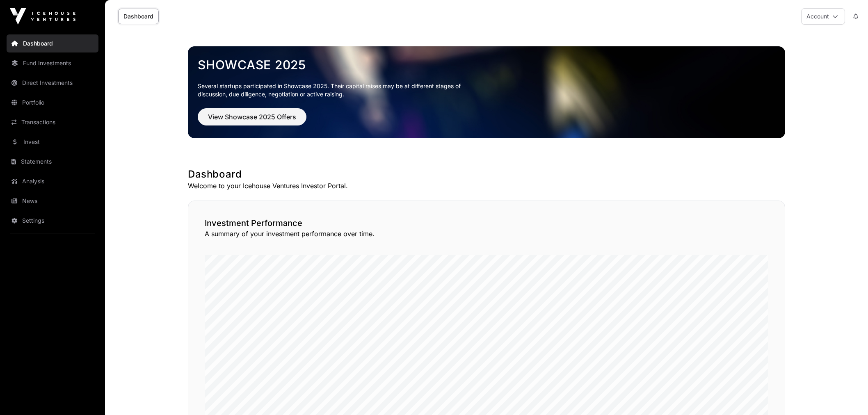  Describe the element at coordinates (52, 181) in the screenshot. I see `a: Analysis` at that location.